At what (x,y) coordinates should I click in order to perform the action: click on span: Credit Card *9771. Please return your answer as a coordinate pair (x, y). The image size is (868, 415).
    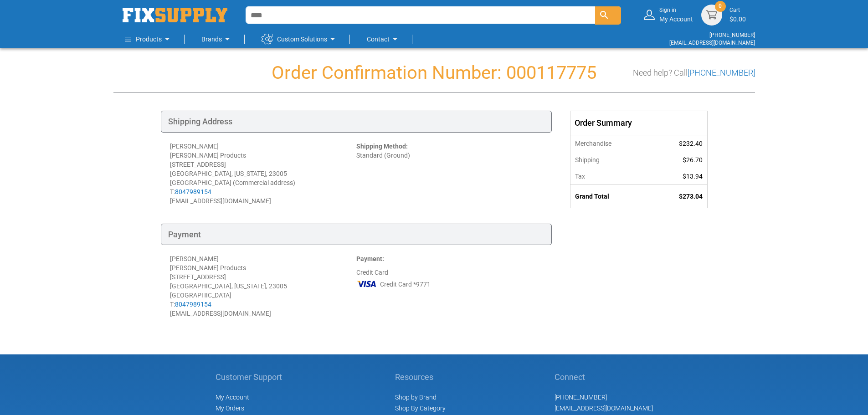
    Looking at the image, I should click on (405, 284).